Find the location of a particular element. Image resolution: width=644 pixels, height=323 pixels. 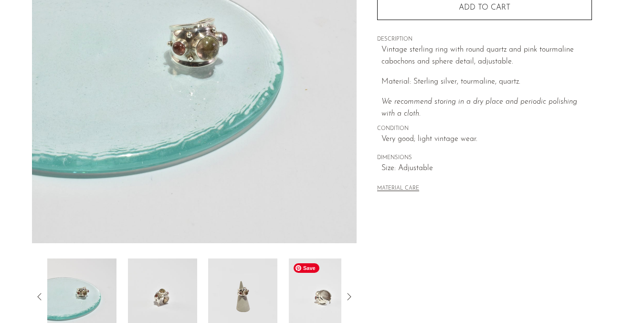

span: DIMENSIONS is located at coordinates (484, 158).